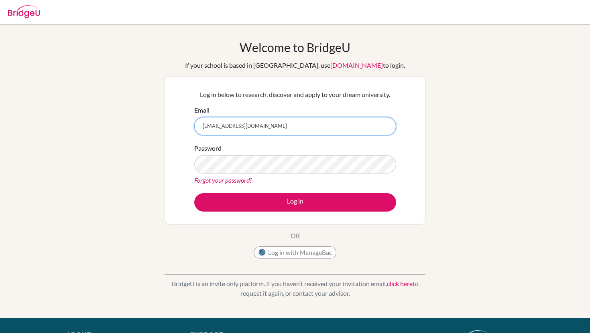 The height and width of the screenshot is (333, 590). Describe the element at coordinates (295, 236) in the screenshot. I see `p: OR` at that location.